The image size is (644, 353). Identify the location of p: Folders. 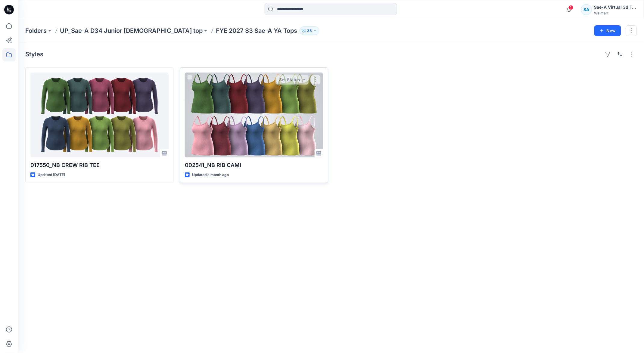
(36, 31).